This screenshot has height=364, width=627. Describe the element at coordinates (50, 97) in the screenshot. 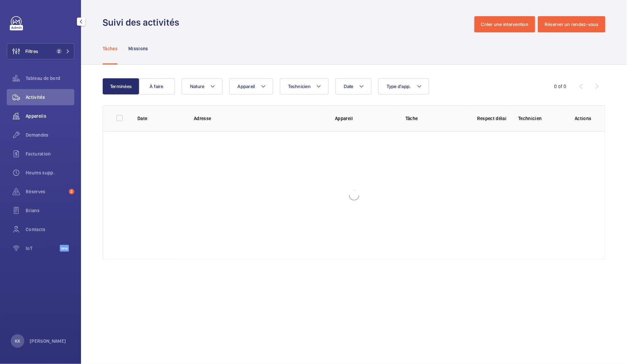

I see `span: Activités` at that location.